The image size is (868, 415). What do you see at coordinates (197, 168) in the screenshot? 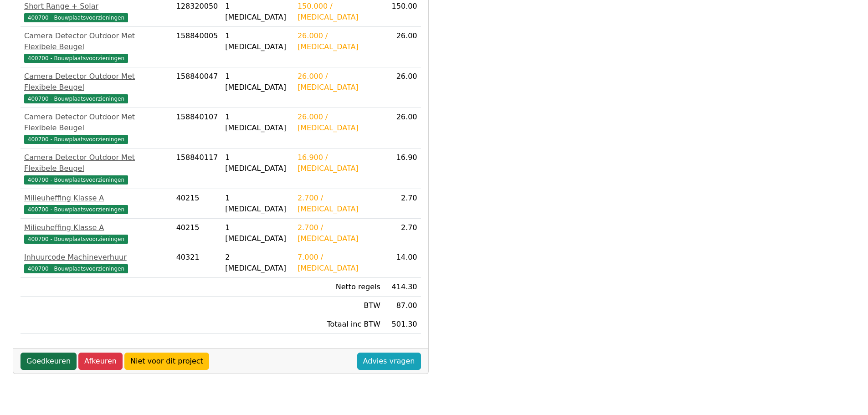
I see `td: 158840117` at bounding box center [197, 168].